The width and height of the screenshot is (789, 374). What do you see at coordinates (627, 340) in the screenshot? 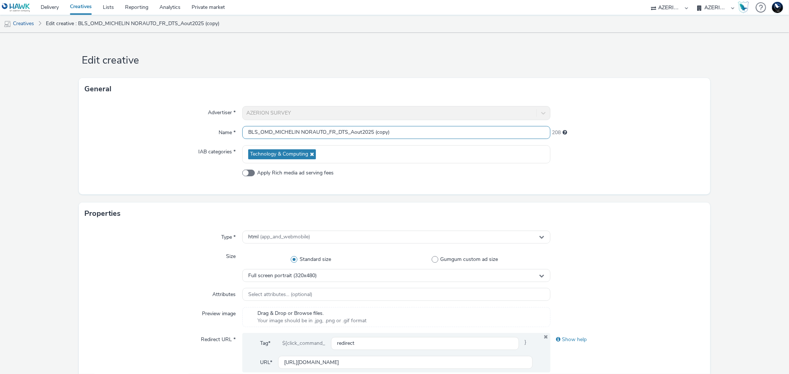
I see `div: Show help` at bounding box center [627, 340].